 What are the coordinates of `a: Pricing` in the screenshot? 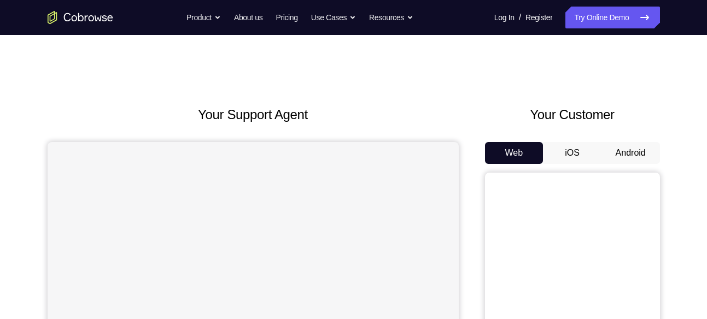 It's located at (286, 17).